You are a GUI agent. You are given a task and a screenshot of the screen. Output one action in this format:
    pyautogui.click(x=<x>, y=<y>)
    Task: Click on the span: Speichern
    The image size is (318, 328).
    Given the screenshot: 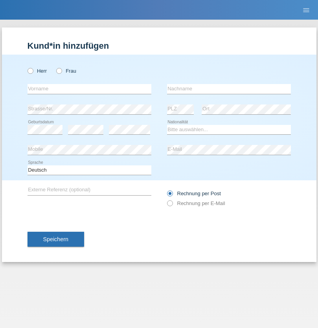 What is the action you would take?
    pyautogui.click(x=56, y=239)
    